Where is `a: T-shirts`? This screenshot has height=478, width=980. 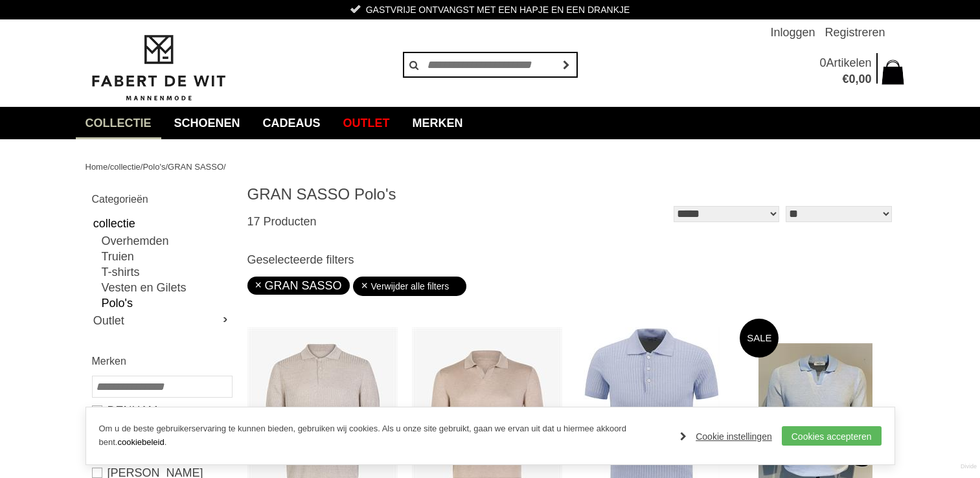
a: T-shirts is located at coordinates (167, 272).